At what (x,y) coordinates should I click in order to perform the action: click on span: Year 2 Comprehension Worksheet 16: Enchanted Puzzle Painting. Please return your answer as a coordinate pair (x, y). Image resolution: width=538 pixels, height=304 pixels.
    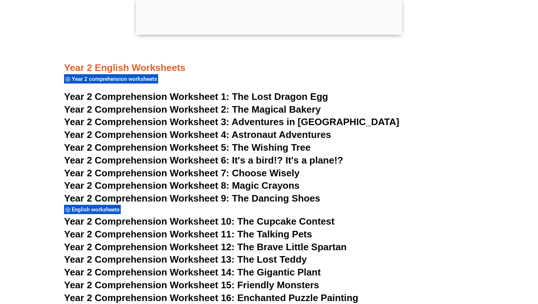
    Looking at the image, I should click on (211, 298).